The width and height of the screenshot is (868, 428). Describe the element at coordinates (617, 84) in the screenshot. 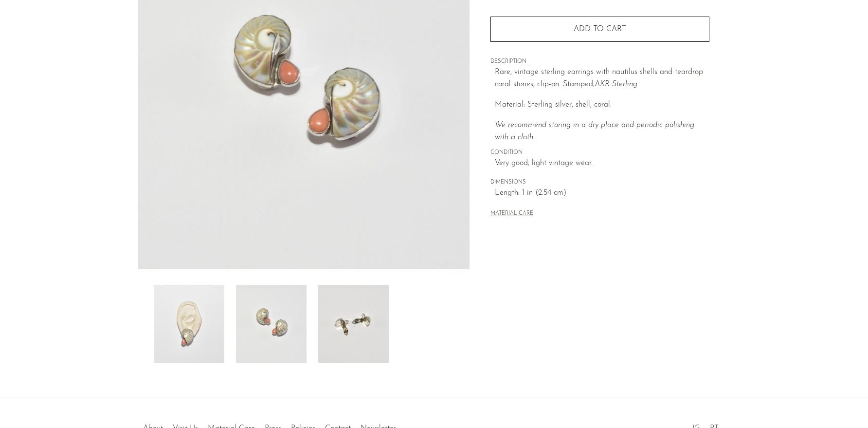

I see `em: AKR Sterling.` at that location.